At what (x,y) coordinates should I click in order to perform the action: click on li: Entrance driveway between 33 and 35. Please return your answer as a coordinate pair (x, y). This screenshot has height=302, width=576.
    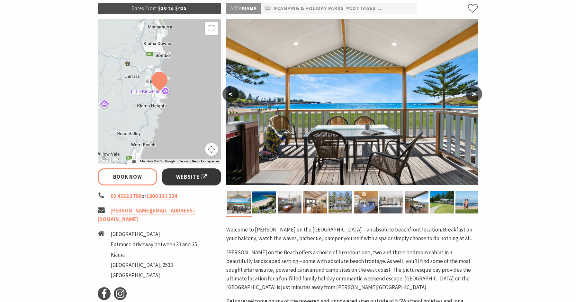
    Looking at the image, I should click on (154, 244).